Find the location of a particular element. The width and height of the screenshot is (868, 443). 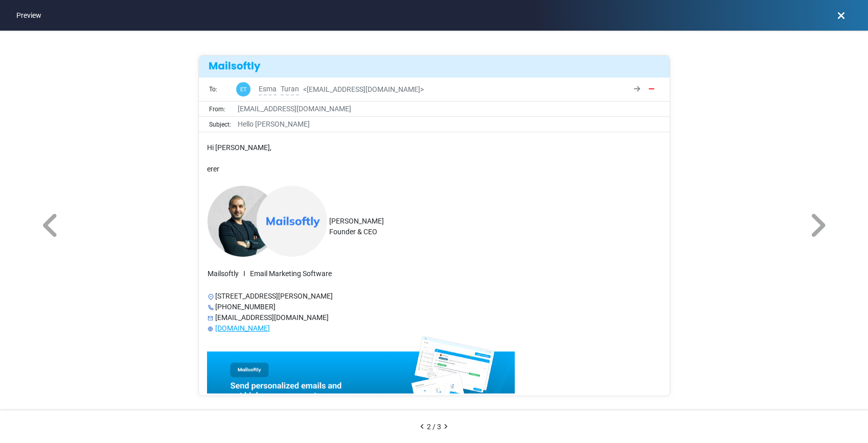

a: Remove This Contact From List is located at coordinates (651, 90).